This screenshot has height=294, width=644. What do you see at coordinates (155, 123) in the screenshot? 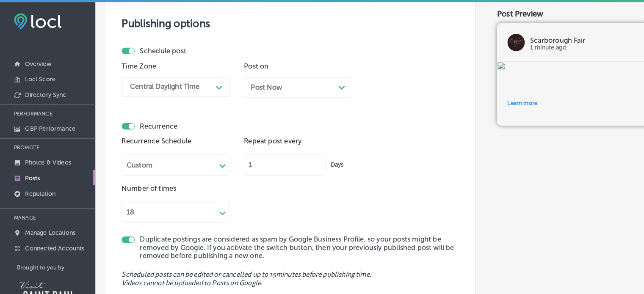
I see `label: Recurrence` at bounding box center [155, 123].